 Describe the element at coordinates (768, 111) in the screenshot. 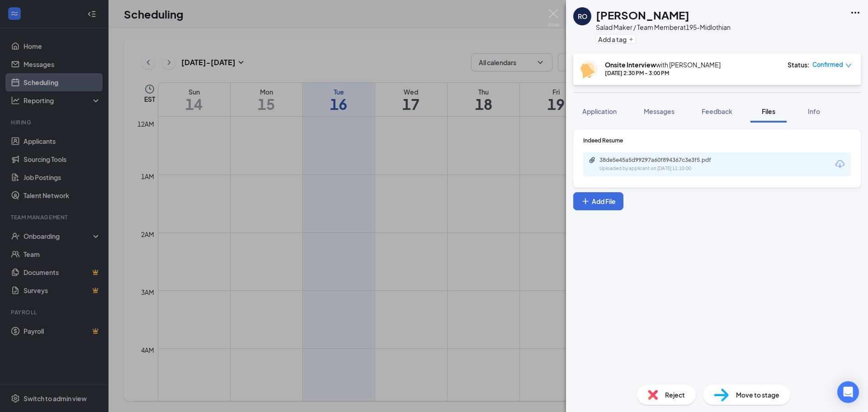

I see `span: Files` at that location.